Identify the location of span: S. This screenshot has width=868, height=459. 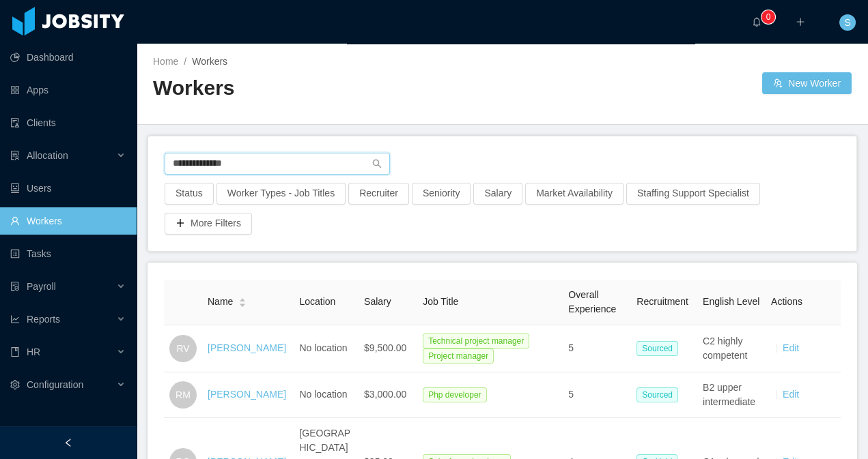
(847, 23).